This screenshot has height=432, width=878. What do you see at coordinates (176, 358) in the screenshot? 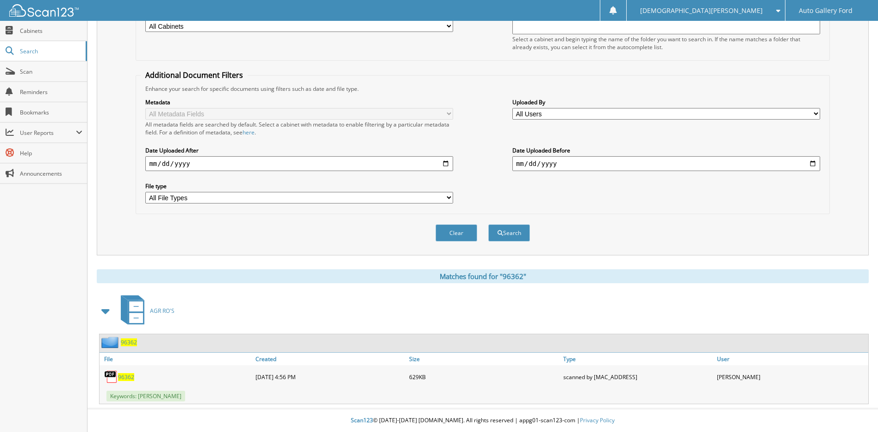
I see `a: File` at bounding box center [176, 358].